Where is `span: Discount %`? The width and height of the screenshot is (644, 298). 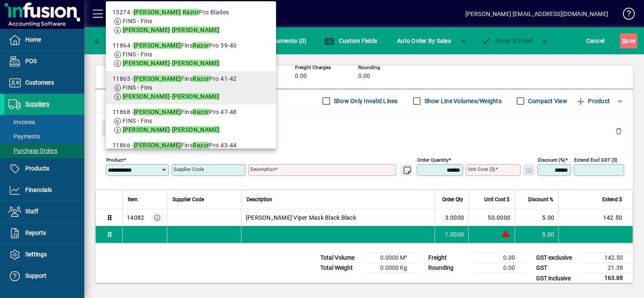 span: Discount % is located at coordinates (541, 200).